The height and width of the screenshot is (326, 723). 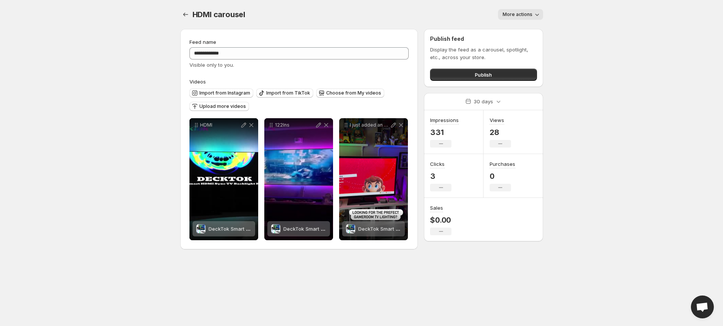 What do you see at coordinates (288, 93) in the screenshot?
I see `span: Import from TikTok` at bounding box center [288, 93].